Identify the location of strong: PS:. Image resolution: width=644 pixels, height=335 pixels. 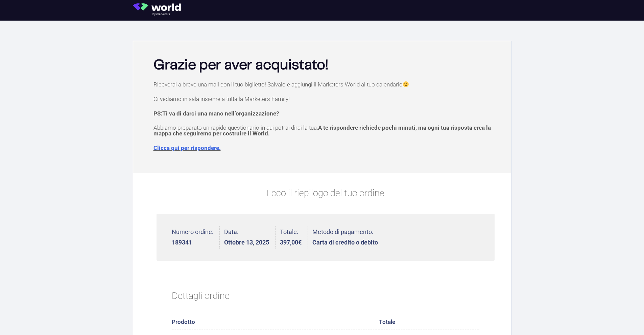
(216, 113).